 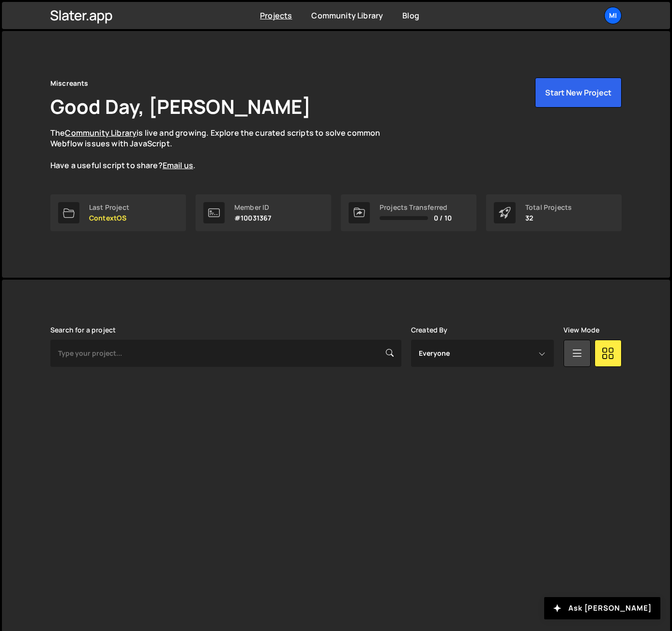 What do you see at coordinates (253, 218) in the screenshot?
I see `p: #10031367` at bounding box center [253, 218].